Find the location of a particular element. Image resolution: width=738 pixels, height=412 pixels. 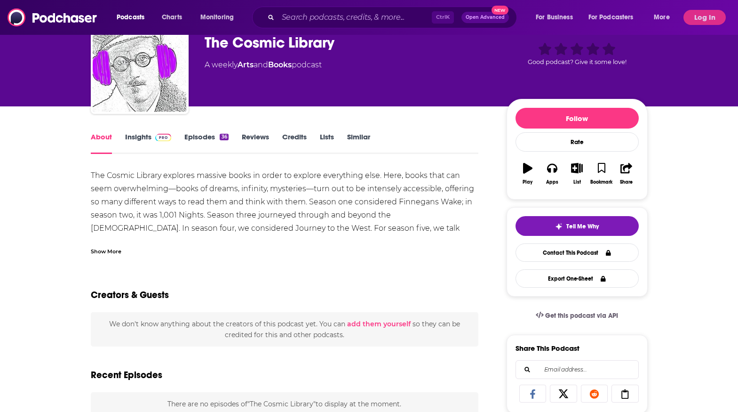

span: More is located at coordinates (662, 17).